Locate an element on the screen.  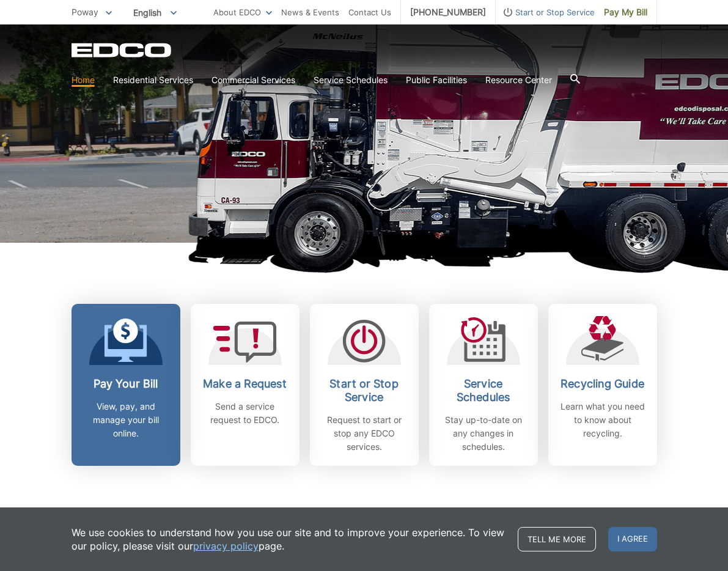
h2: Service Schedules is located at coordinates (483, 391).